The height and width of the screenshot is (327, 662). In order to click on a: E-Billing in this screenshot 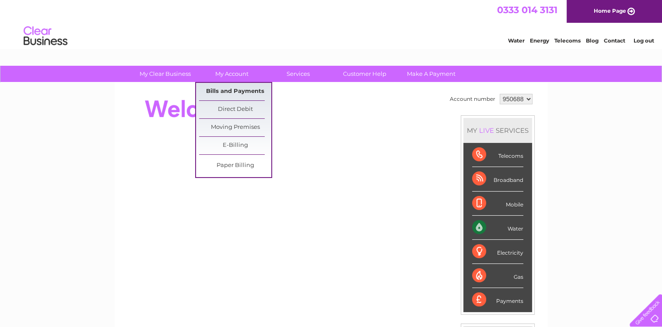, I will do `click(235, 145)`.